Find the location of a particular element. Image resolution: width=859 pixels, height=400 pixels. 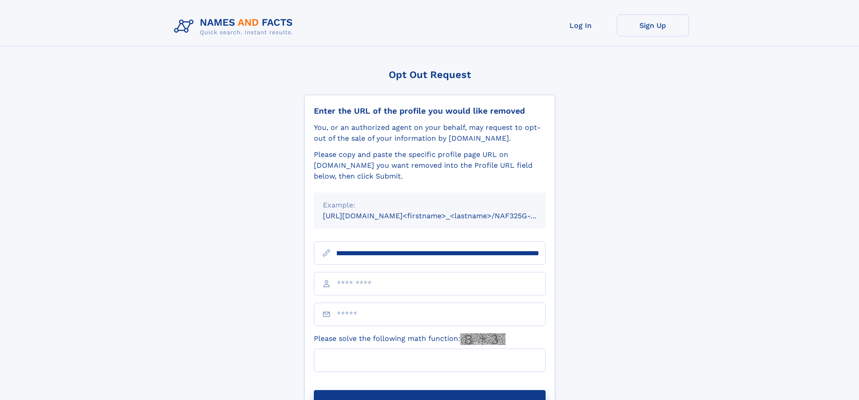

a: Sign Up is located at coordinates (653, 25).